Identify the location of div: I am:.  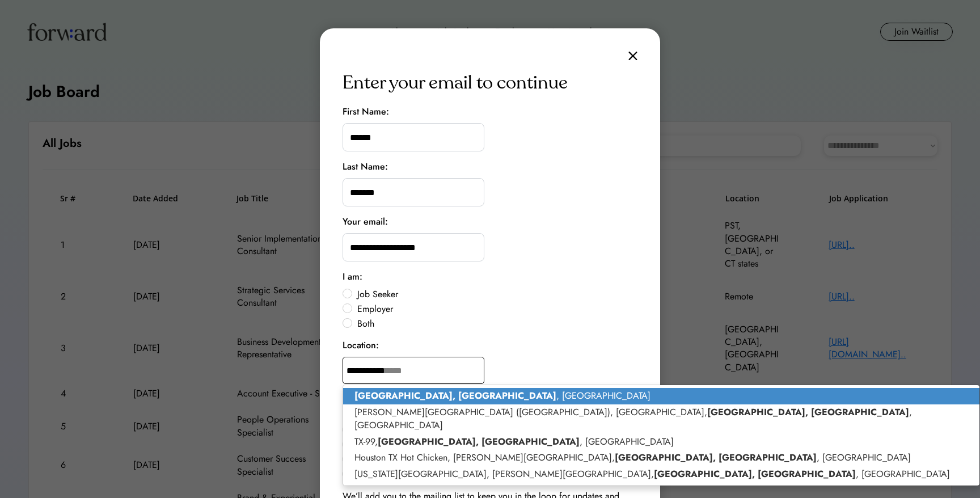
(352, 277).